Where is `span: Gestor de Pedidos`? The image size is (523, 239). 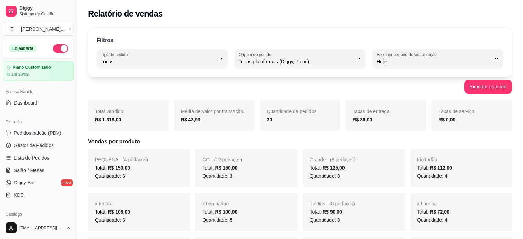 span: Gestor de Pedidos is located at coordinates (34, 145).